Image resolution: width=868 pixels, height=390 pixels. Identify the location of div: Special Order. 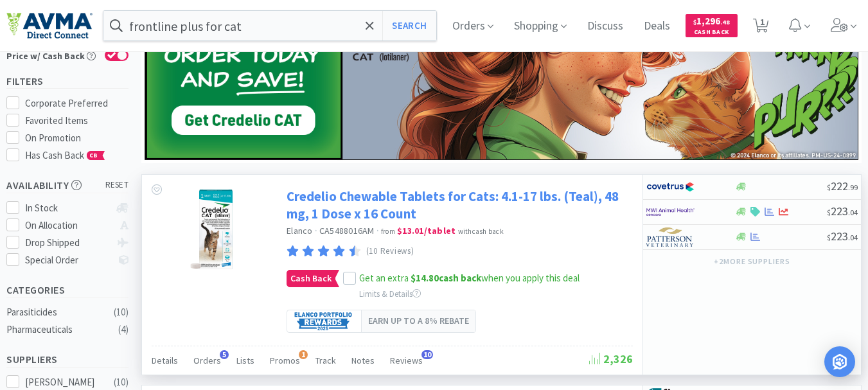
(67, 260).